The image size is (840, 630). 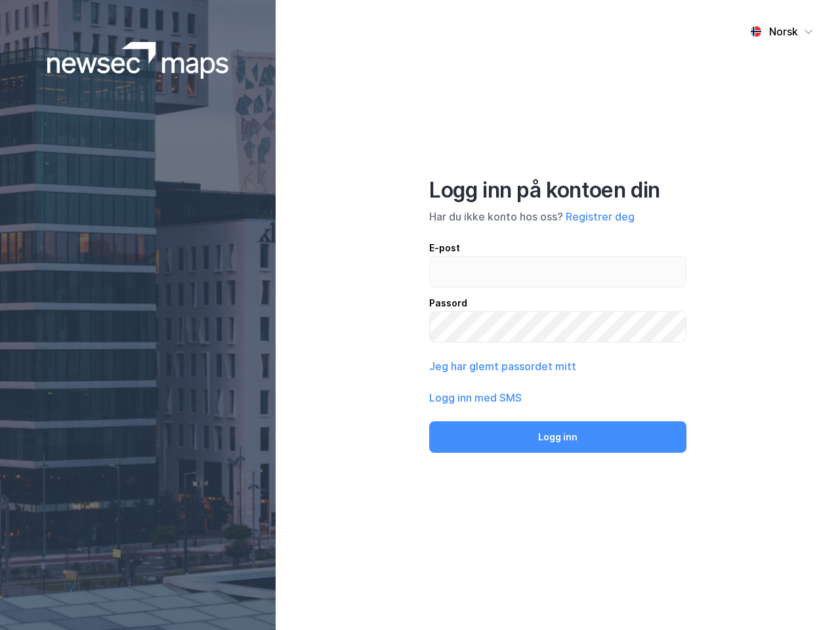 What do you see at coordinates (557, 436) in the screenshot?
I see `button: Logg inn` at bounding box center [557, 436].